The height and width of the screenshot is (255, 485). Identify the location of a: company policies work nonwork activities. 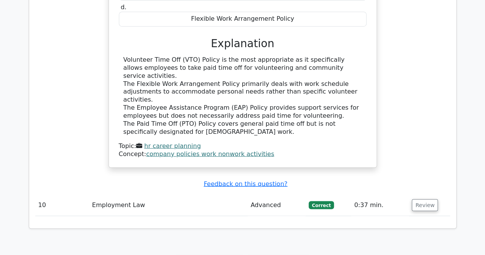
(210, 153).